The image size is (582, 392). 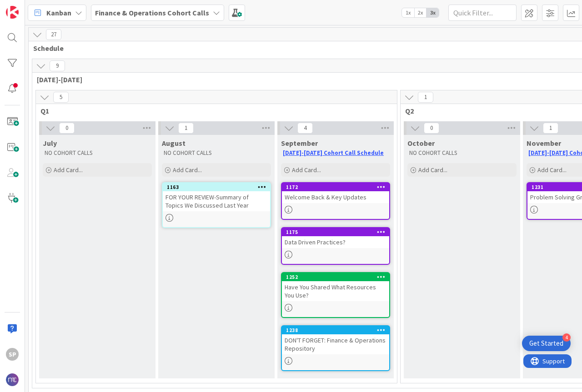 I want to click on div: 1175Data Driven Practices?, so click(x=335, y=238).